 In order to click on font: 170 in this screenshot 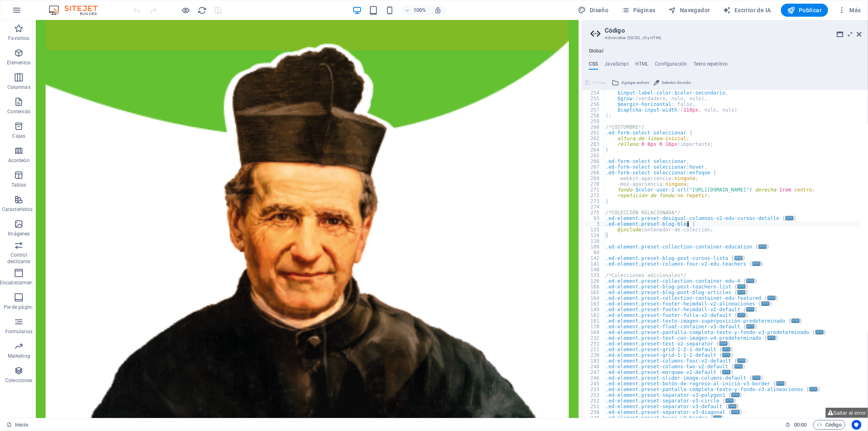, I will do `click(595, 327)`.